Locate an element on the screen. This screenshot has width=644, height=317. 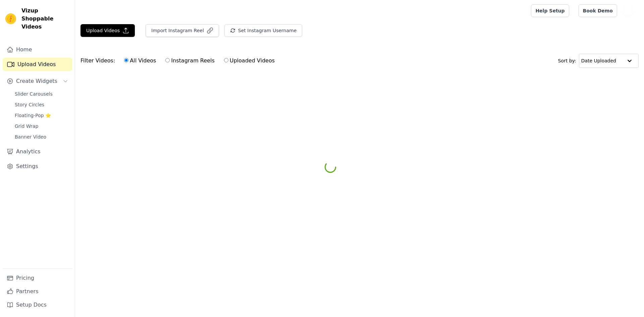
a: Home is located at coordinates (37, 49).